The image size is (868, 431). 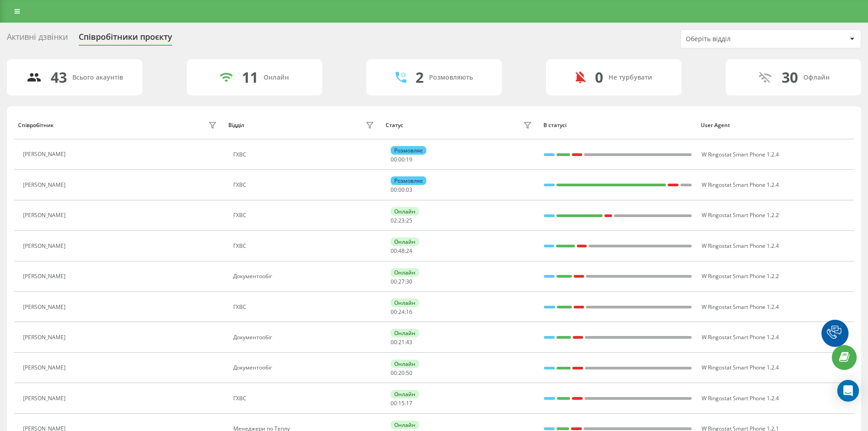 What do you see at coordinates (59, 77) in the screenshot?
I see `div: 43` at bounding box center [59, 77].